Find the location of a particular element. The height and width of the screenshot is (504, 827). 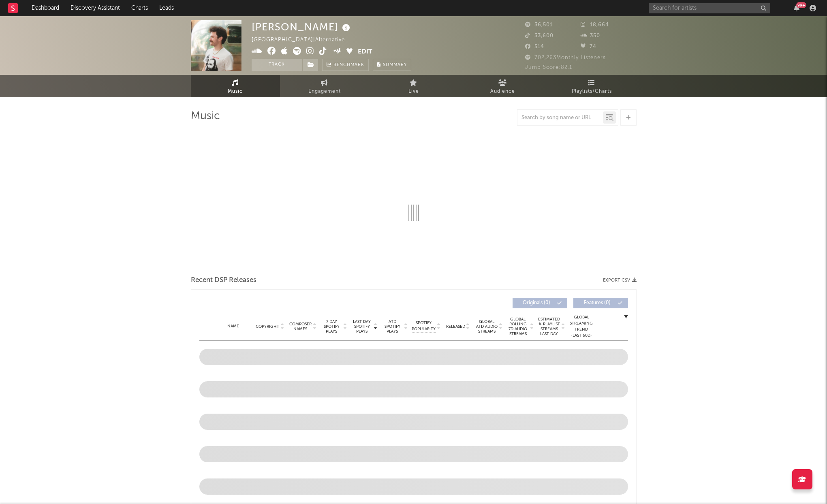

span: Copyright is located at coordinates (267, 326).